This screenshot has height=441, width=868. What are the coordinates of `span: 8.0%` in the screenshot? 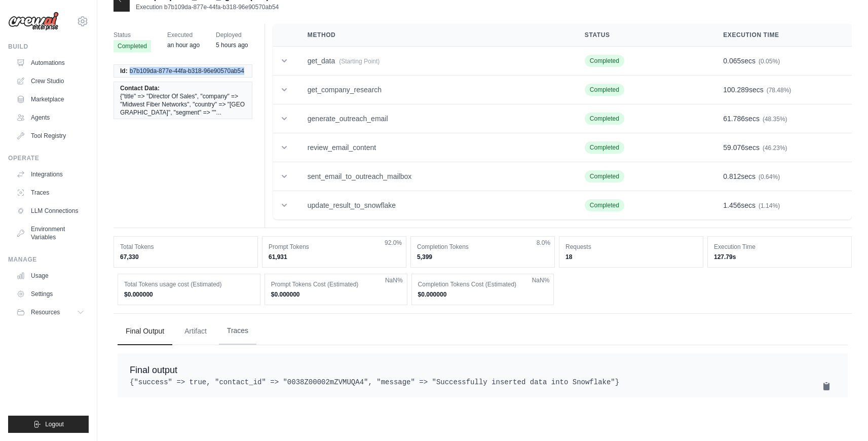 It's located at (543, 243).